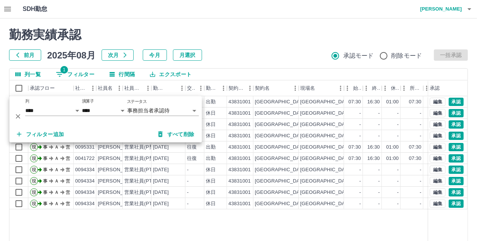  Describe the element at coordinates (262, 88) in the screenshot. I see `div: 契約名` at that location.